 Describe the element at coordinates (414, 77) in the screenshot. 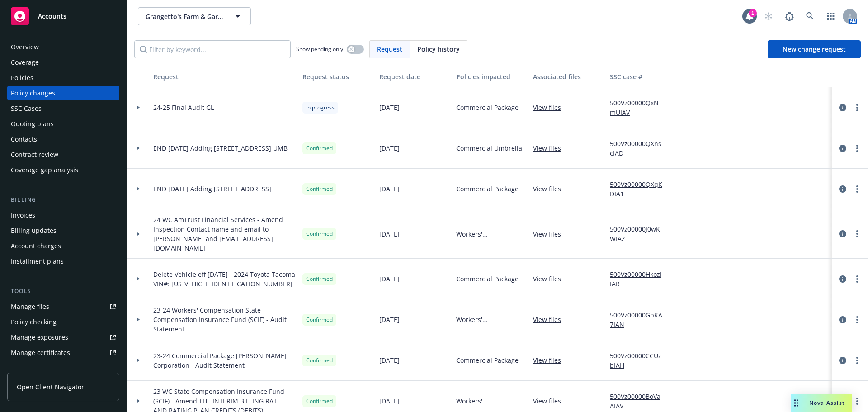

I see `button: Request date` at that location.